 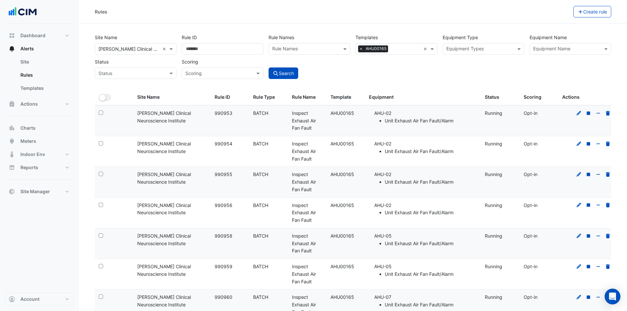 What do you see at coordinates (548, 37) in the screenshot?
I see `label: Equipment Name` at bounding box center [548, 37].